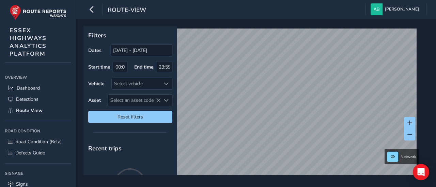  I want to click on span: Road Condition (Beta), so click(38, 142).